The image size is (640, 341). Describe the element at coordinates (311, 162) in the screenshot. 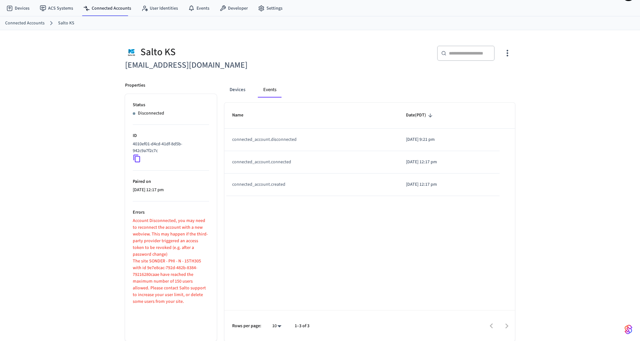

I see `td: connected_account.connected` at that location.